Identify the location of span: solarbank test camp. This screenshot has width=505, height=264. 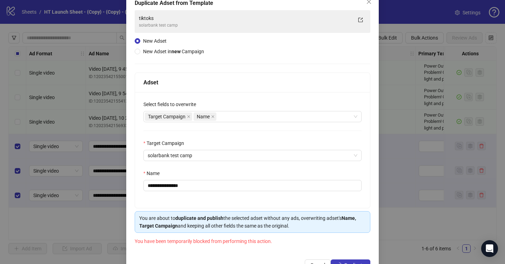
(253, 156).